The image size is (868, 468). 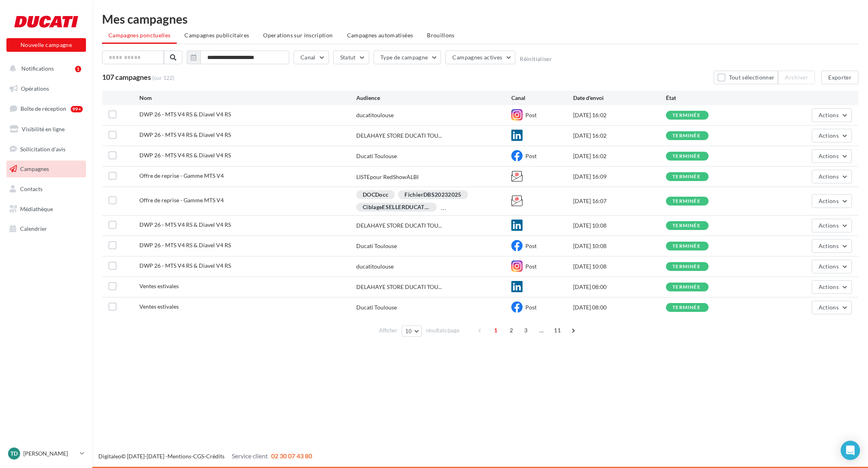 What do you see at coordinates (433, 98) in the screenshot?
I see `div: Audience` at bounding box center [433, 98].